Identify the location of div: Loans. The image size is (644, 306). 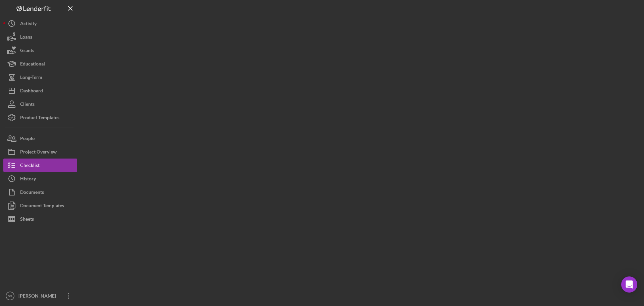
(26, 37).